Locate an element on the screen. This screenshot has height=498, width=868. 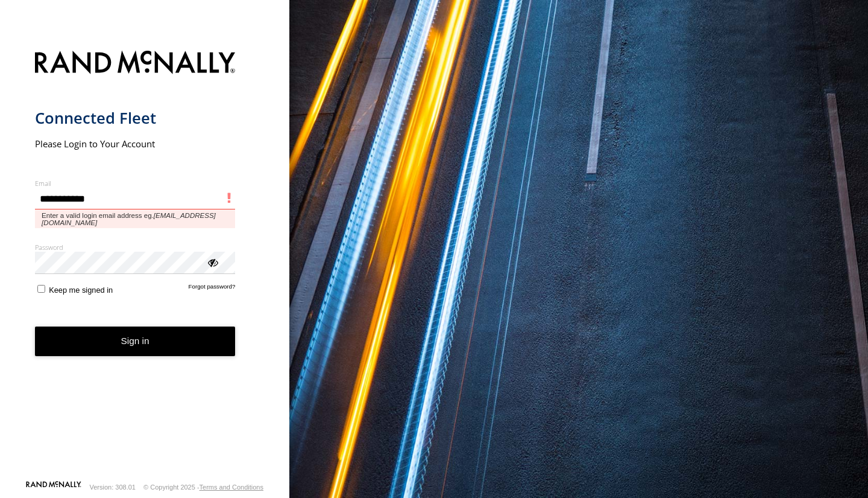
input: Keep me signed in is located at coordinates (41, 288).